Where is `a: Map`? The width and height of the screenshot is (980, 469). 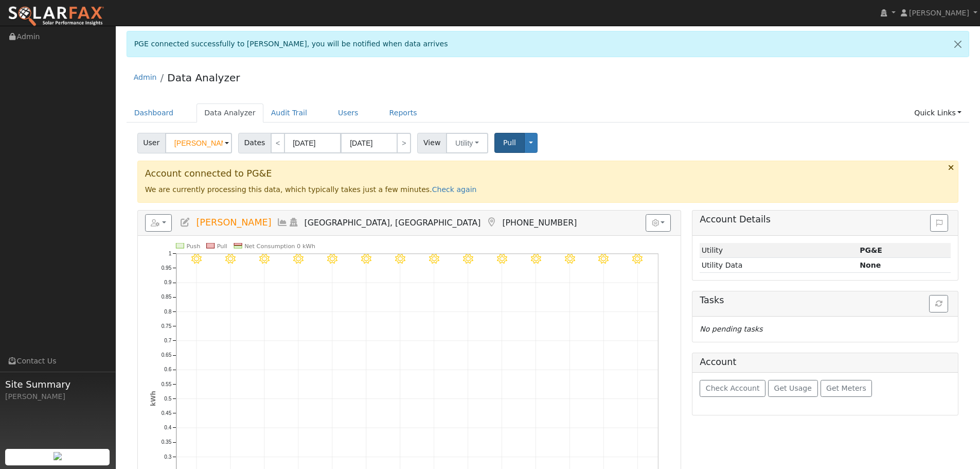
a: Map is located at coordinates (491, 223).